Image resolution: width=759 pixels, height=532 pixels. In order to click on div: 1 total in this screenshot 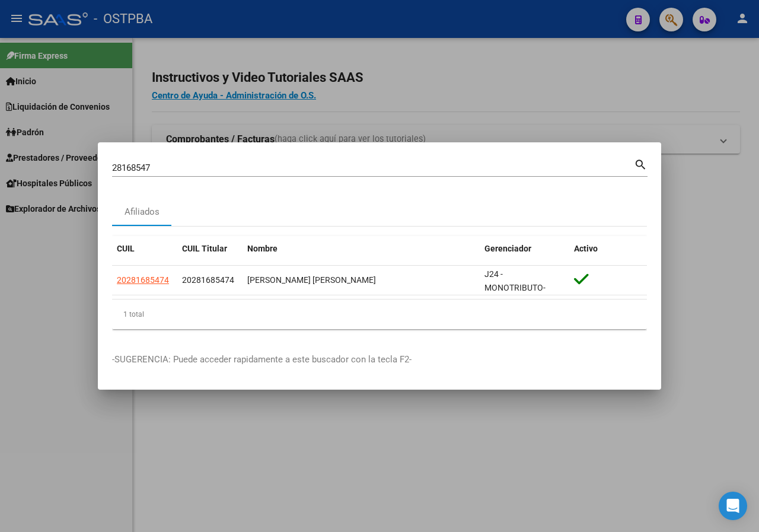, I will do `click(380, 314)`.